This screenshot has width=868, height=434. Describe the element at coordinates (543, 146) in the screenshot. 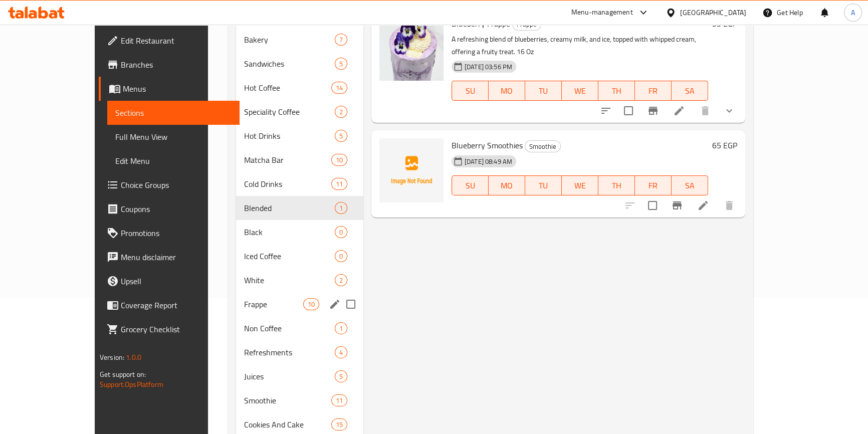

I see `div: Smoothie` at that location.